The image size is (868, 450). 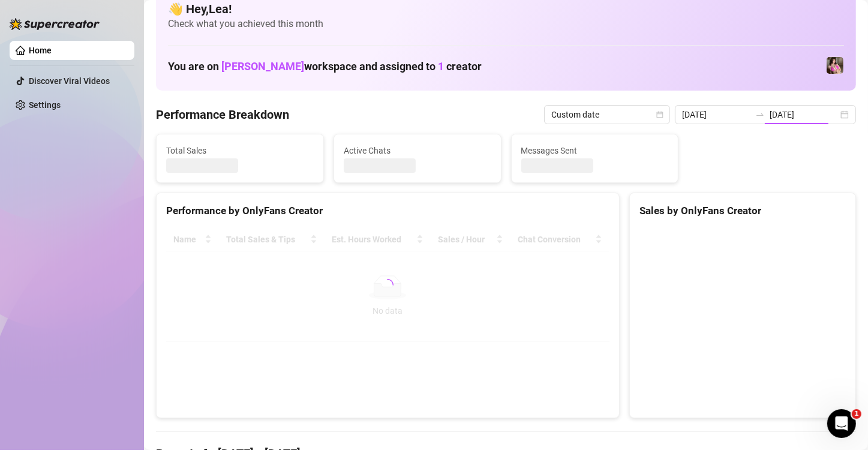 What do you see at coordinates (505, 9) in the screenshot?
I see `h4: 👋 Hey, Lea !` at bounding box center [505, 9].